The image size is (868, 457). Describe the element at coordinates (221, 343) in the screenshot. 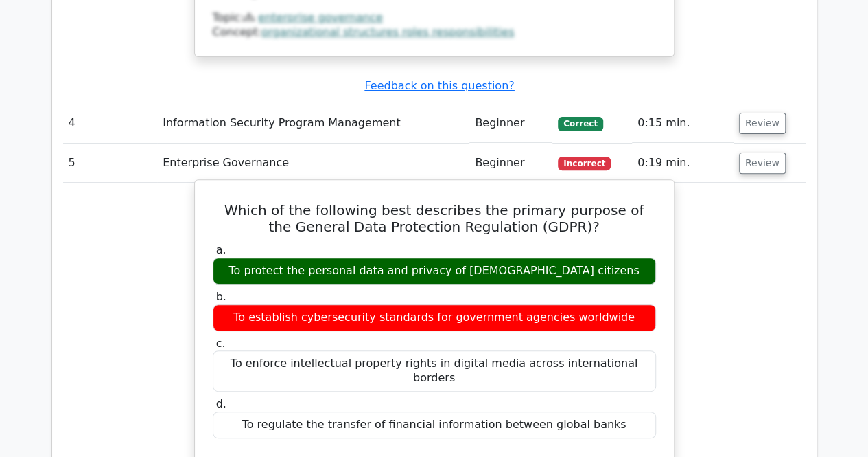

I see `span: c.` at that location.